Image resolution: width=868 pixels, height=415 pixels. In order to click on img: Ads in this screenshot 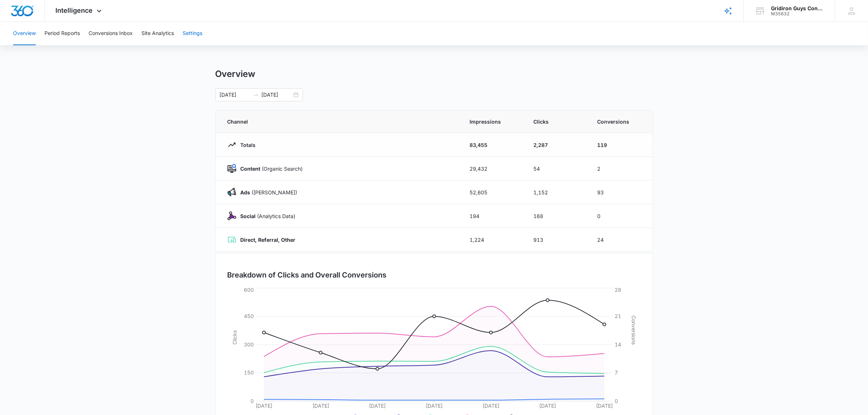, I will do `click(232, 192)`.